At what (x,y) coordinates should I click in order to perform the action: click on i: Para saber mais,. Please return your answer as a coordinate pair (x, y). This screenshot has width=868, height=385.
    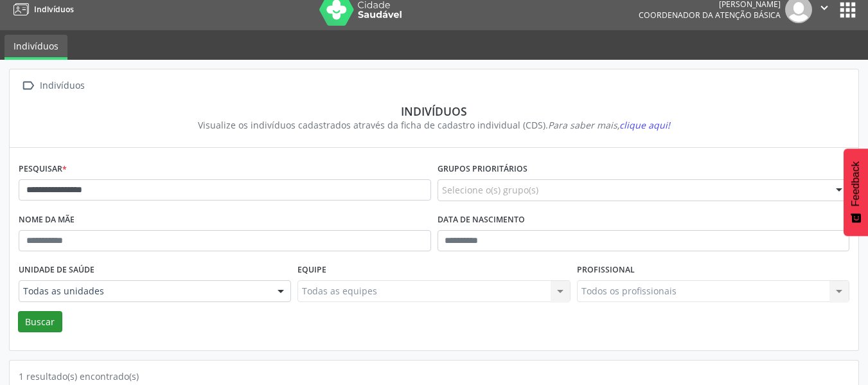
    Looking at the image, I should click on (609, 125).